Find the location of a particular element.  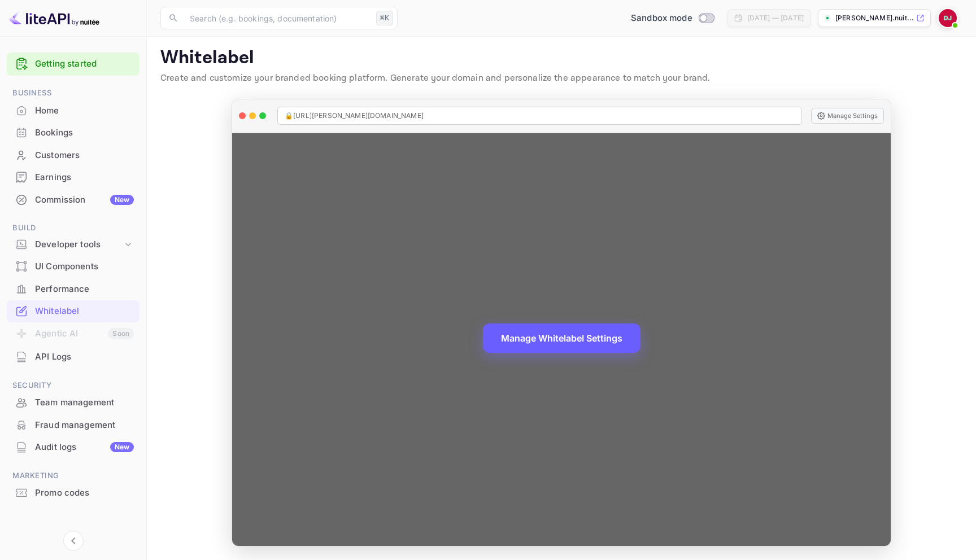

button: Collapse navigation is located at coordinates (74, 541).